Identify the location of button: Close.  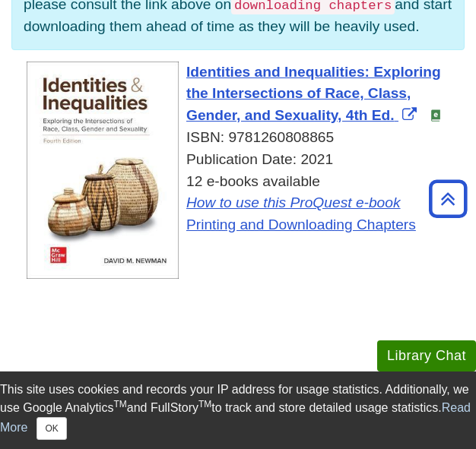
(51, 429).